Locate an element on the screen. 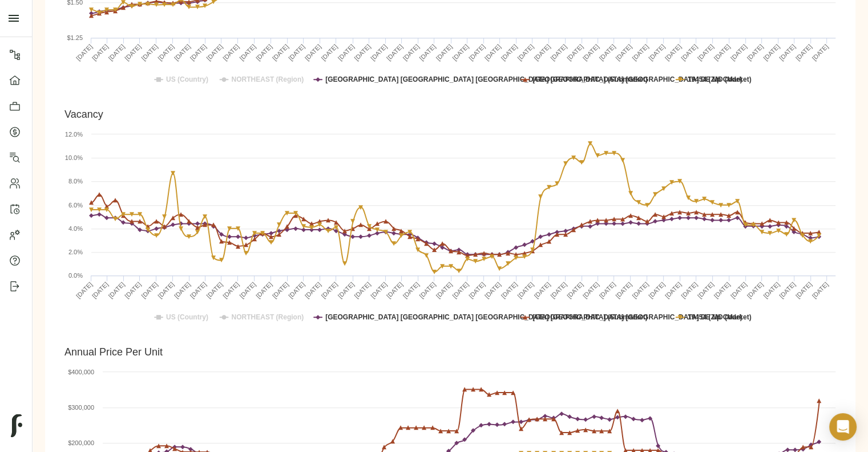 This screenshot has width=868, height=452. svg: Vacancy is located at coordinates (450, 218).